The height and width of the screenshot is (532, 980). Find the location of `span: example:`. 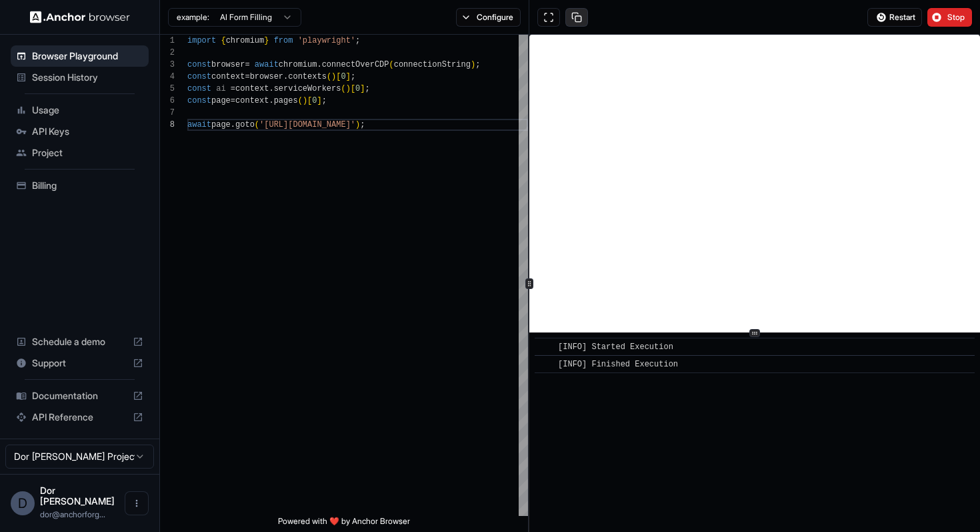

span: example: is located at coordinates (193, 18).